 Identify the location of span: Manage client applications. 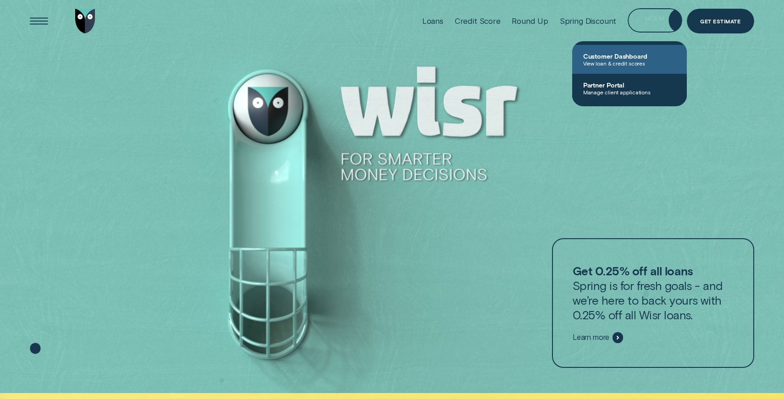
(630, 92).